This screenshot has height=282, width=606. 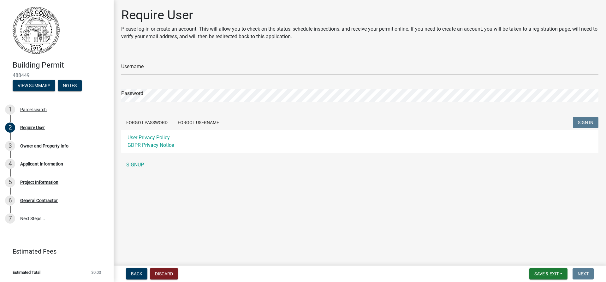 I want to click on div: 7, so click(x=10, y=218).